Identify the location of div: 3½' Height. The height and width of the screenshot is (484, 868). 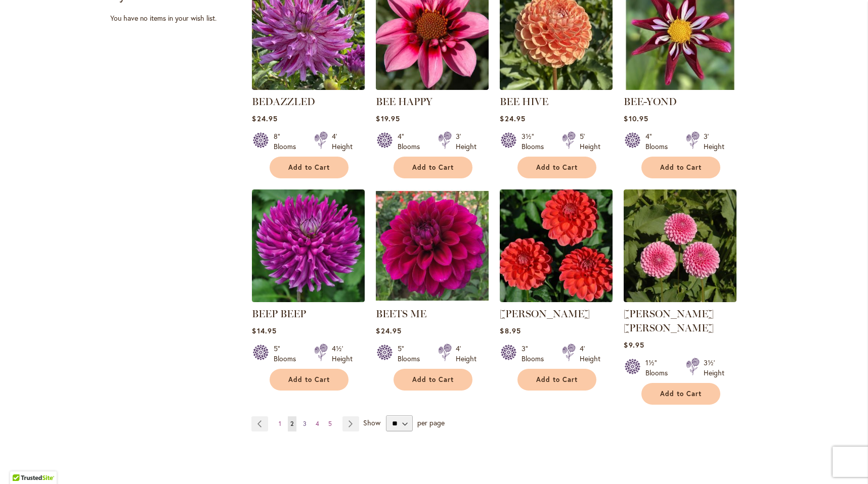
(714, 368).